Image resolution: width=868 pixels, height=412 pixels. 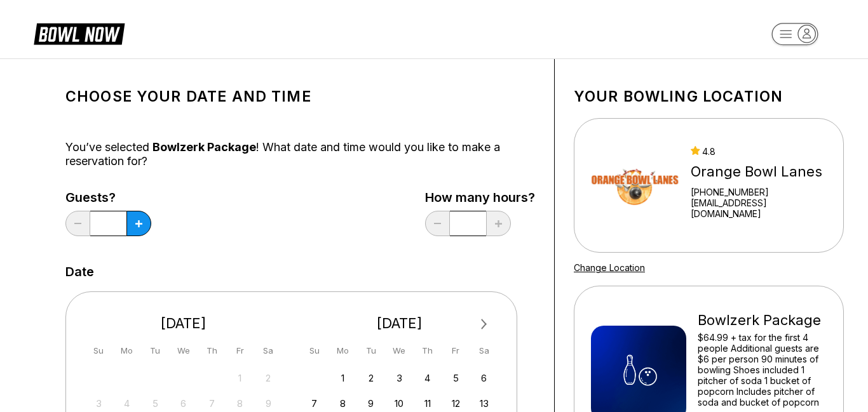 What do you see at coordinates (300, 97) in the screenshot?
I see `h1: Choose your Date and time` at bounding box center [300, 97].